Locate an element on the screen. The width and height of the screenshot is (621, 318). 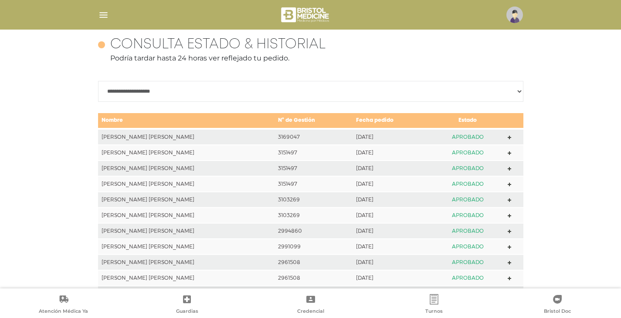
img: bristol-medicine-blanco.png is located at coordinates (305, 15).